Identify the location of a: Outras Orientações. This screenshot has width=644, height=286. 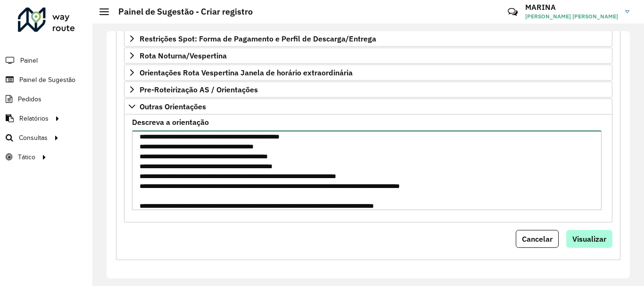
(368, 107).